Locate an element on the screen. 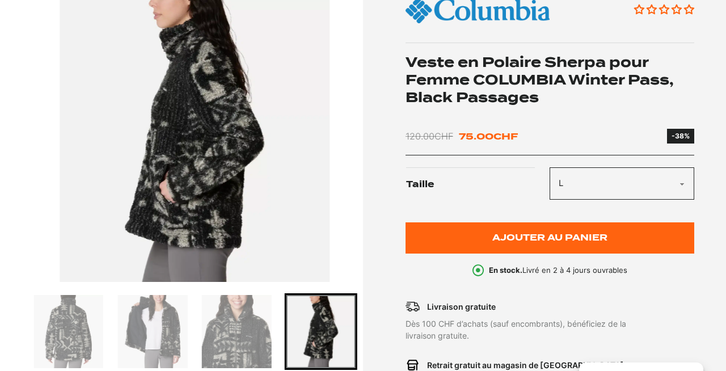 The width and height of the screenshot is (726, 371). div: Go to slide 3 is located at coordinates (152, 331).